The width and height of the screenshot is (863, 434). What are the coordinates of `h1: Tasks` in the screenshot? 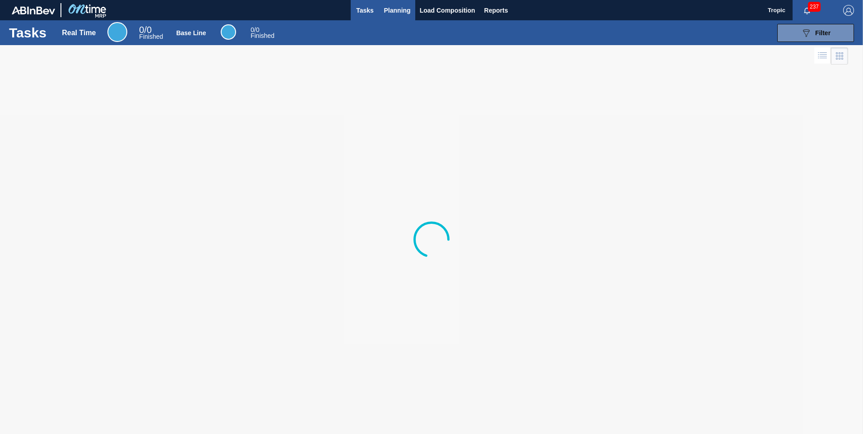 It's located at (29, 32).